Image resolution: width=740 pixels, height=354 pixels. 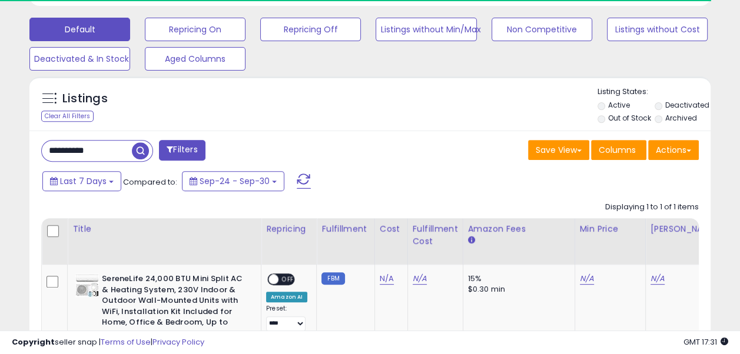 I want to click on label: Archived, so click(x=681, y=118).